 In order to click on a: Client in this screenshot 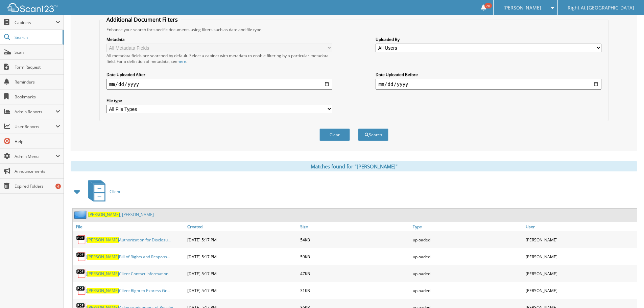, I will do `click(102, 192)`.